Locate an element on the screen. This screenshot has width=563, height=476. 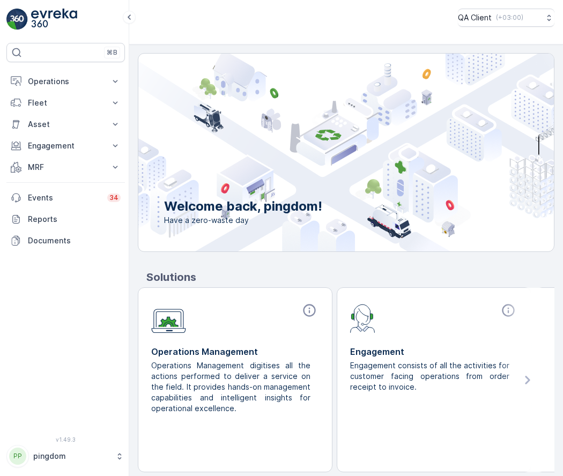
img: logo is located at coordinates (17, 19).